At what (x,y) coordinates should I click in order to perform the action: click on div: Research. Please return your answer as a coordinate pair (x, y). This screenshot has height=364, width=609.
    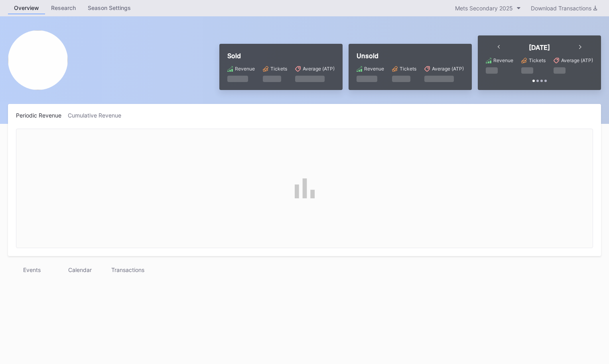
    Looking at the image, I should click on (63, 8).